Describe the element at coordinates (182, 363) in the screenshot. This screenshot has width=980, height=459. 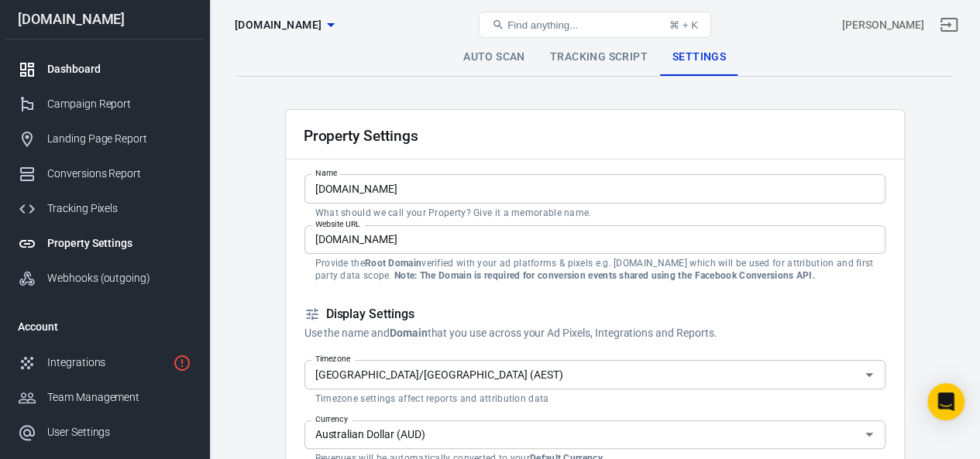
I see `svg: 1 networks not verified yet` at that location.